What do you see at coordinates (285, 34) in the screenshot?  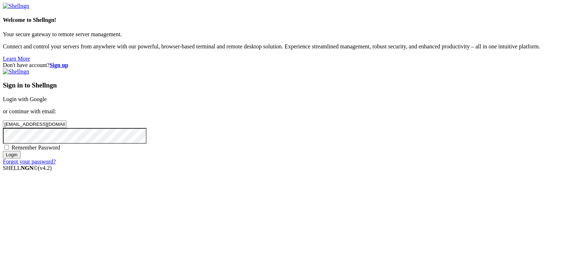 I see `p: Your secure gateway to remote server management.` at bounding box center [285, 34].